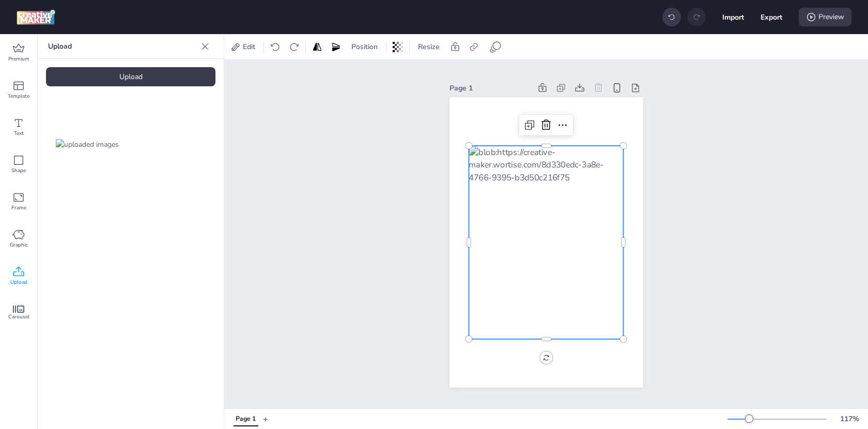  I want to click on span: Shape, so click(19, 171).